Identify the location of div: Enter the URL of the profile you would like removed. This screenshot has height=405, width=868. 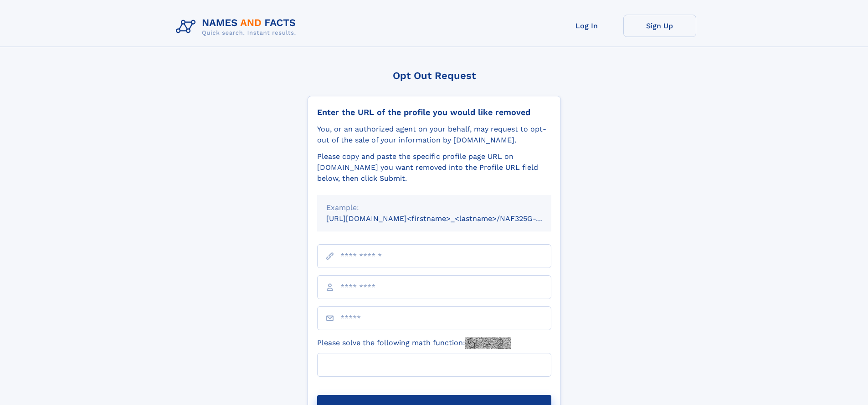
(434, 112).